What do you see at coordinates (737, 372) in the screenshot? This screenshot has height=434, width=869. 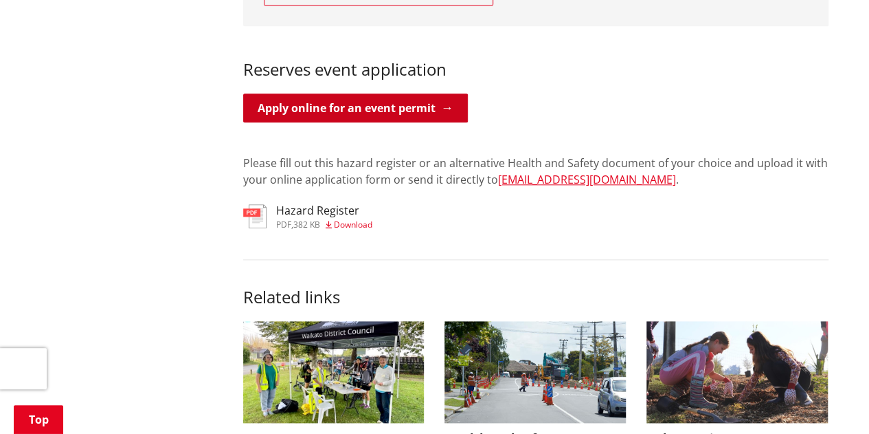 I see `img: volunteer icon` at bounding box center [737, 372].